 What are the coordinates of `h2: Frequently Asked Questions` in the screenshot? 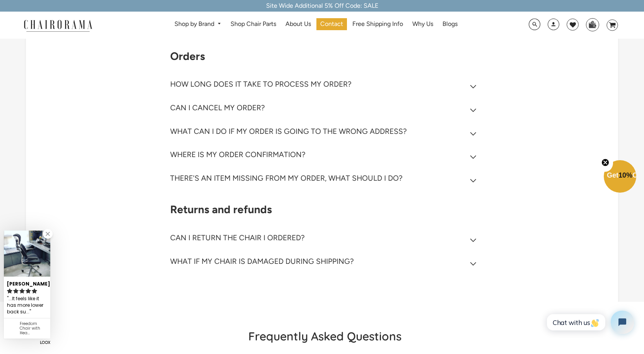 It's located at (325, 336).